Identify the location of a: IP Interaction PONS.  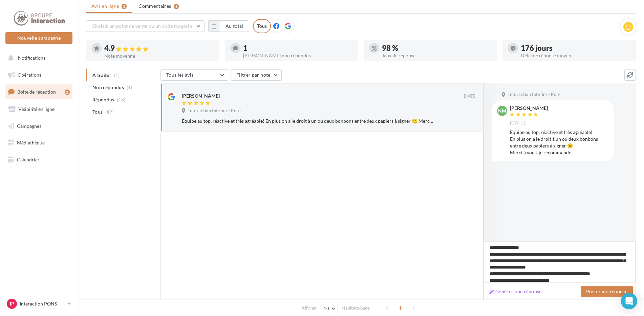
(39, 303).